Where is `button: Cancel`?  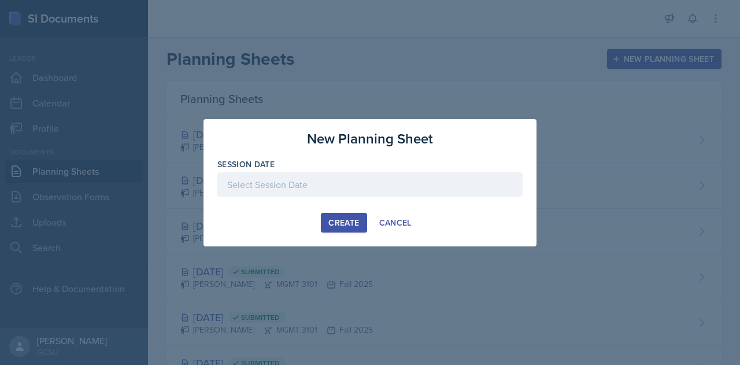 button: Cancel is located at coordinates (395, 222).